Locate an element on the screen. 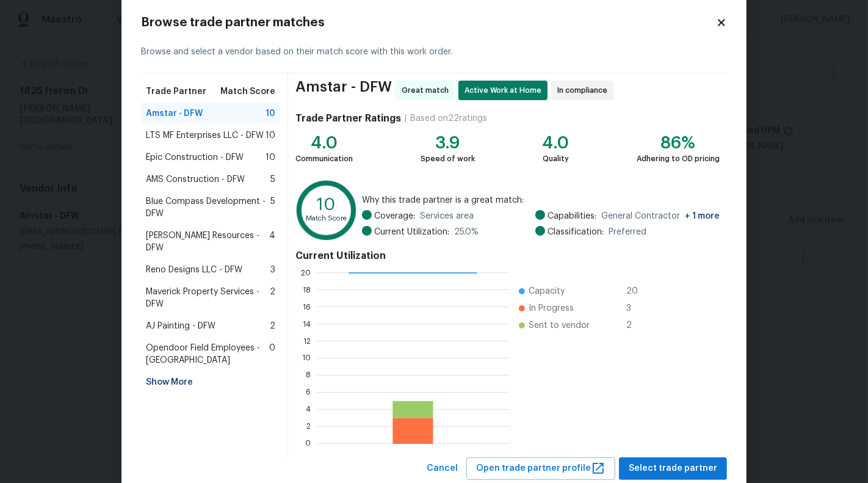  span: Why this trade partner is a great match: is located at coordinates (540, 200).